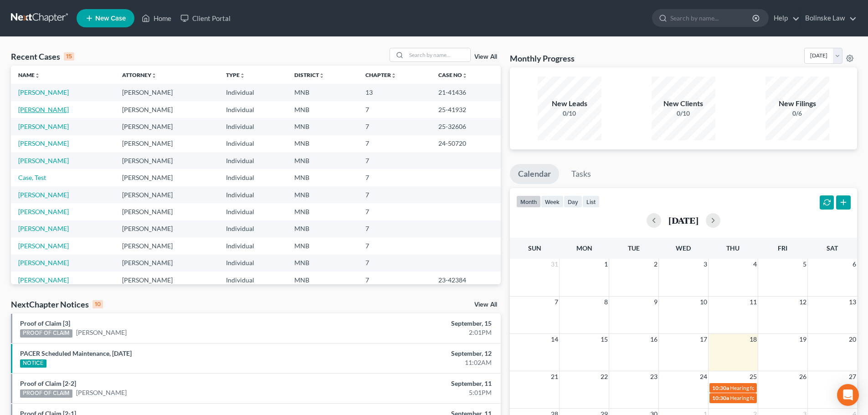  Describe the element at coordinates (704, 302) in the screenshot. I see `span: 10` at that location.